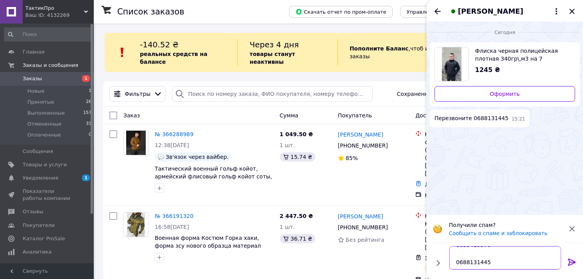 This screenshot has width=583, height=279. I want to click on button: Управление статусами, so click(437, 12).